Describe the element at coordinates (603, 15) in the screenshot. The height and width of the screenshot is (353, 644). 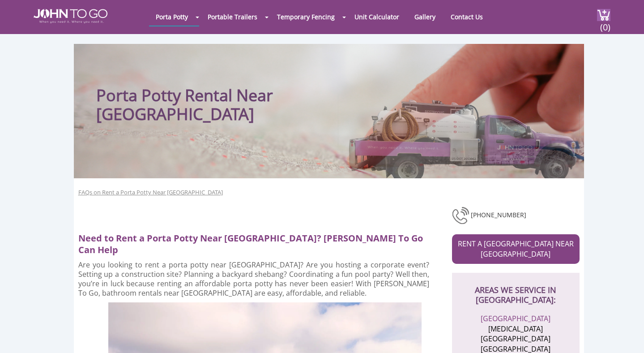
I see `img: cart a` at that location.